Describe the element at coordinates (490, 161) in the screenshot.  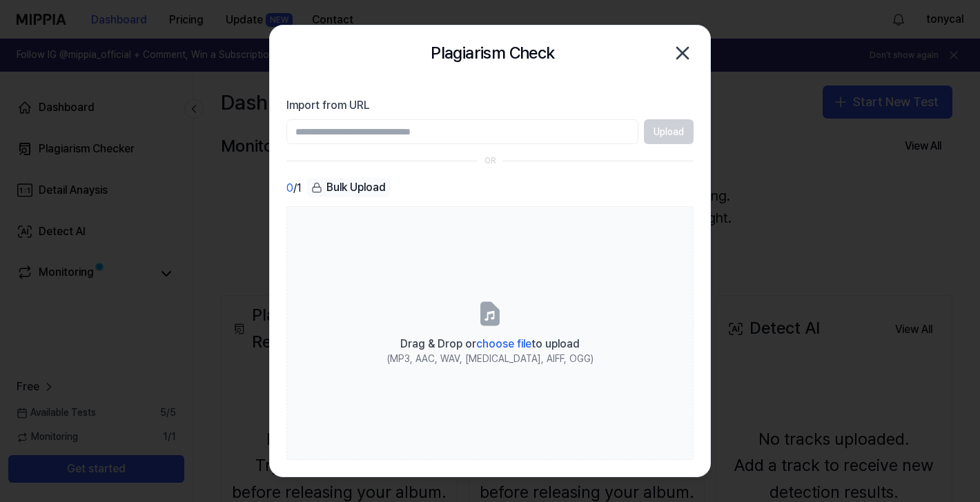
I see `div: OR` at that location.